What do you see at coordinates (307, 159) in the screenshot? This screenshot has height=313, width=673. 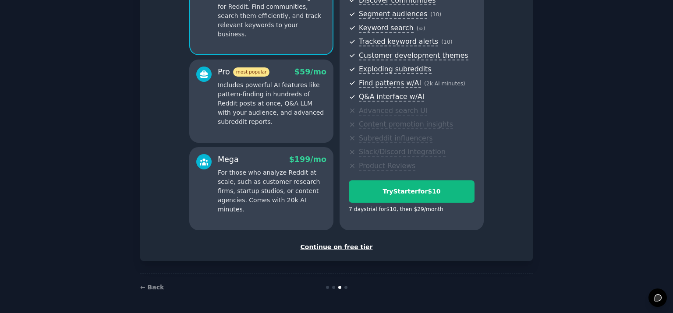 I see `span: $ 199 /mo` at bounding box center [307, 159].